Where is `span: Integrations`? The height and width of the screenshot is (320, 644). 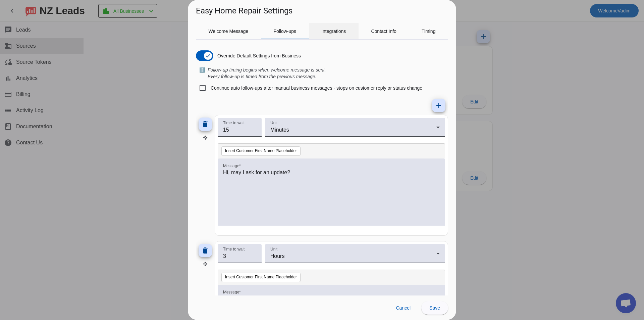
span: Integrations is located at coordinates (333, 31).